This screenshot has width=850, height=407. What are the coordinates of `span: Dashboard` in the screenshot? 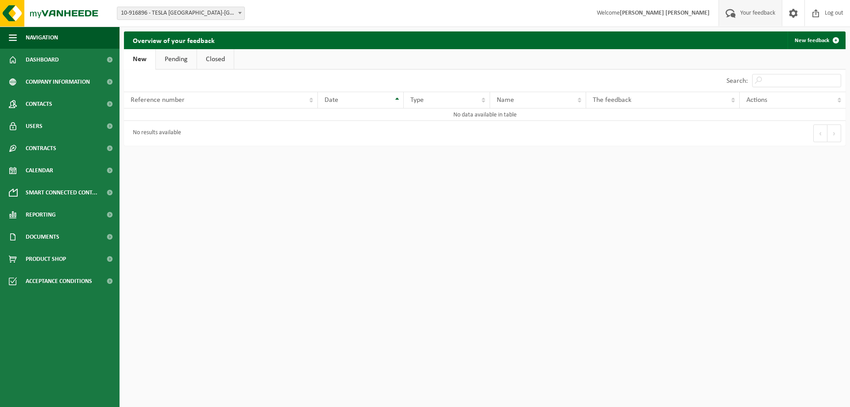 It's located at (42, 60).